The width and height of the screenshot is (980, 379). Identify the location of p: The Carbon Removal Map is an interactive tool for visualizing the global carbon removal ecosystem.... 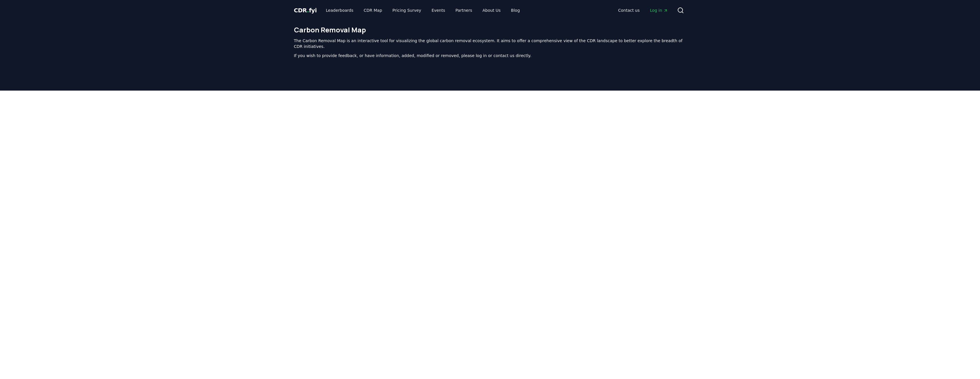
(490, 44).